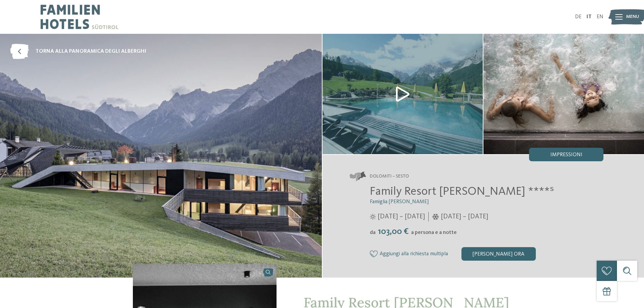 The height and width of the screenshot is (308, 644). What do you see at coordinates (393, 231) in the screenshot?
I see `span: 103,00 €` at bounding box center [393, 231].